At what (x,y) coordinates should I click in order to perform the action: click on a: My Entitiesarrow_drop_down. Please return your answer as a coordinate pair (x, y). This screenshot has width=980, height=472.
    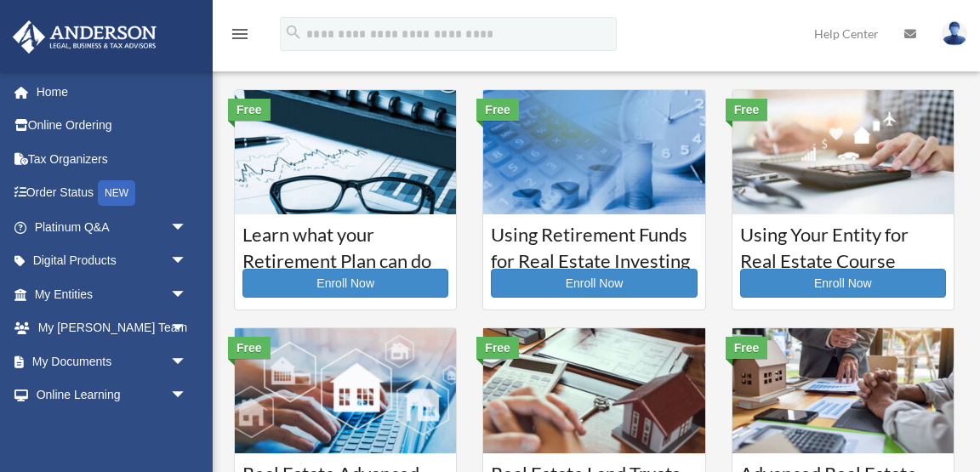
    Looking at the image, I should click on (112, 294).